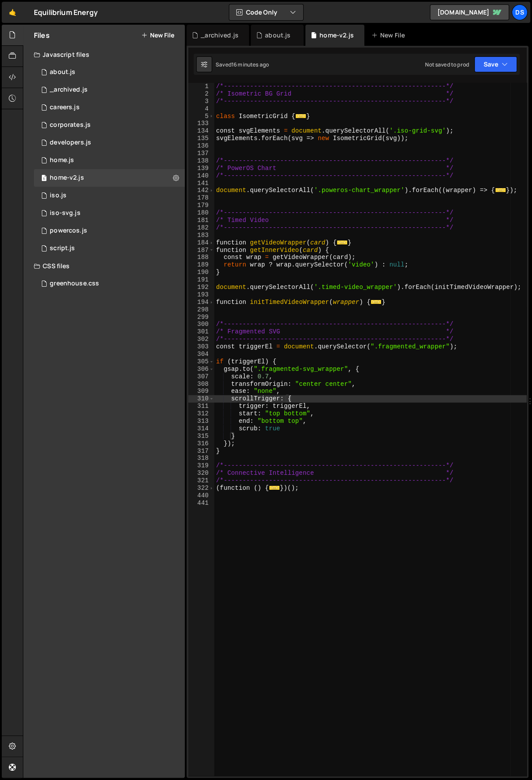  I want to click on div: 190, so click(201, 272).